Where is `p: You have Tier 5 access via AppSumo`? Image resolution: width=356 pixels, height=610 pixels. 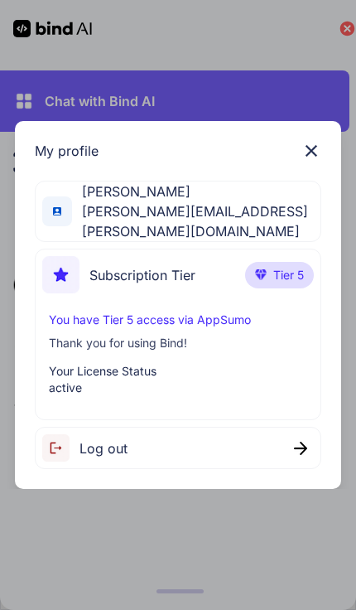 p: You have Tier 5 access via AppSumo is located at coordinates (178, 320).